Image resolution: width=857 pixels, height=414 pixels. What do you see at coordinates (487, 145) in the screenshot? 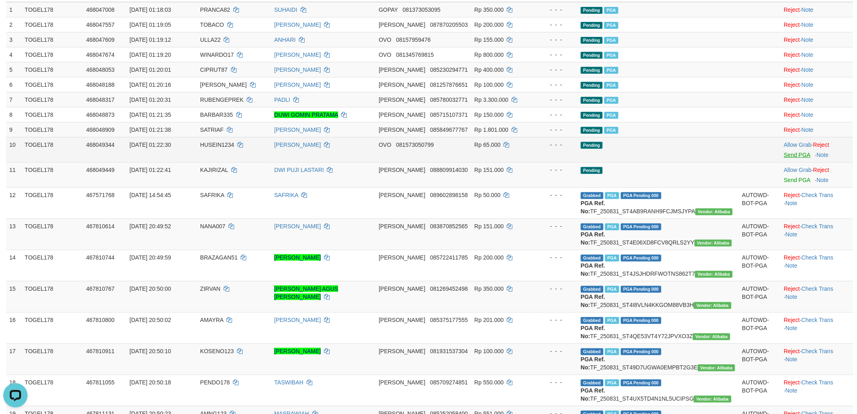
I see `span: Rp 65.000` at bounding box center [487, 145].